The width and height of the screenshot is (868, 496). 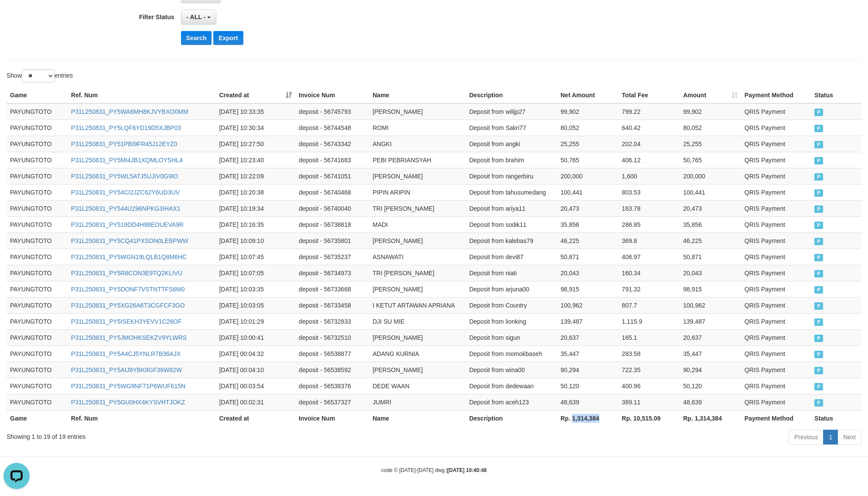 What do you see at coordinates (649, 305) in the screenshot?
I see `td: 807.7` at bounding box center [649, 305].